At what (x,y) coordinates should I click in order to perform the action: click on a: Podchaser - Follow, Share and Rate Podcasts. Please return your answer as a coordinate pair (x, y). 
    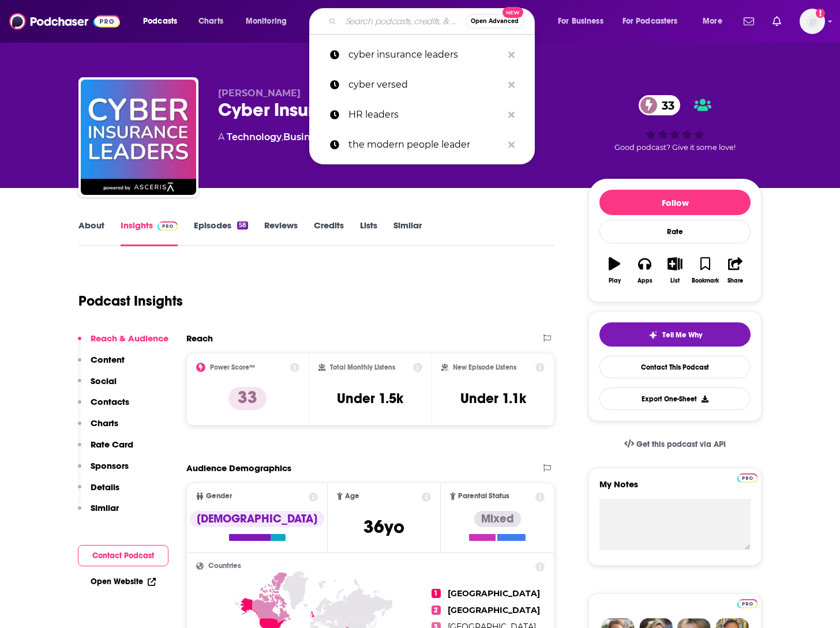
    Looking at the image, I should click on (65, 21).